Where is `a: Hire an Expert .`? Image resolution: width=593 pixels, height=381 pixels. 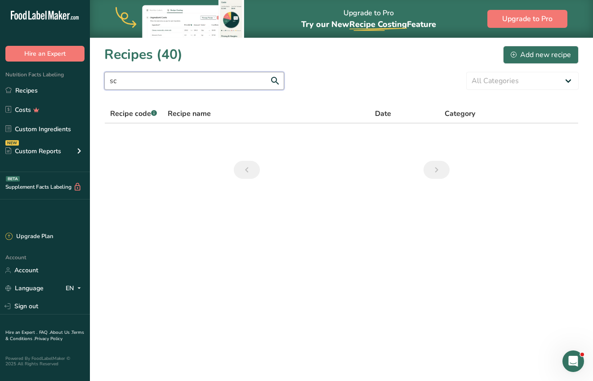 a: Hire an Expert . is located at coordinates (21, 333).